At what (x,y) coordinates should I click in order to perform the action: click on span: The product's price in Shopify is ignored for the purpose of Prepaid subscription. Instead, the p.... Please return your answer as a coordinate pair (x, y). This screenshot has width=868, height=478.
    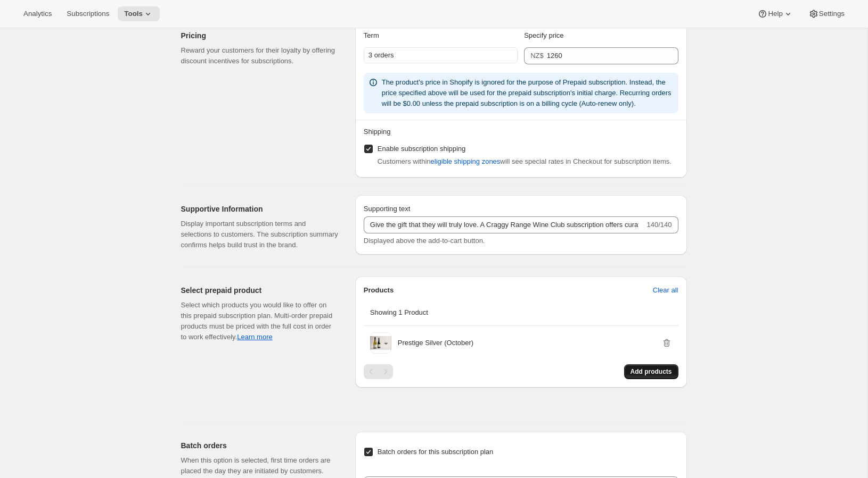
    Looking at the image, I should click on (526, 92).